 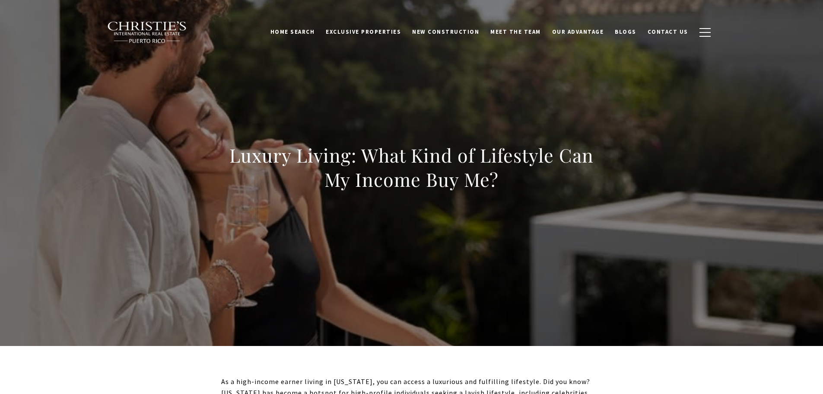 I want to click on a: New Construction, so click(x=446, y=32).